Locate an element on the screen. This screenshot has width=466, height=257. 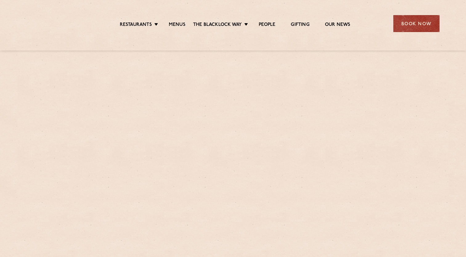
a: The Blacklock Way is located at coordinates (218, 25).